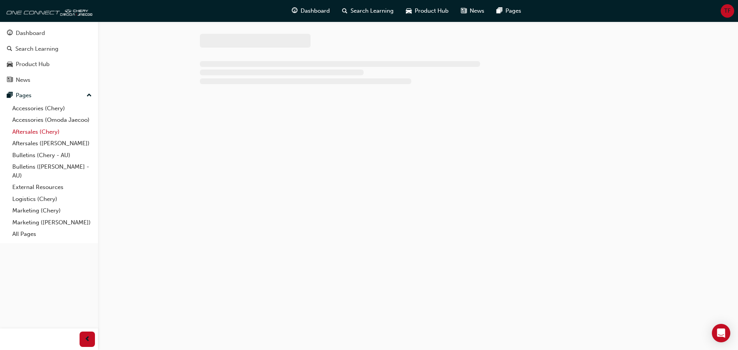  I want to click on div: Pages, so click(23, 95).